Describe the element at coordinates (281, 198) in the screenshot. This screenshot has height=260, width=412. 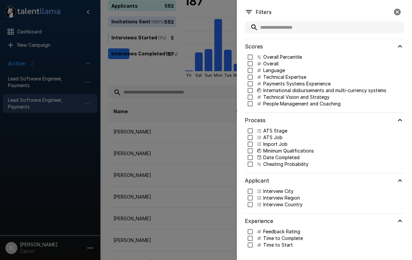
I see `p: Interview Region` at that location.